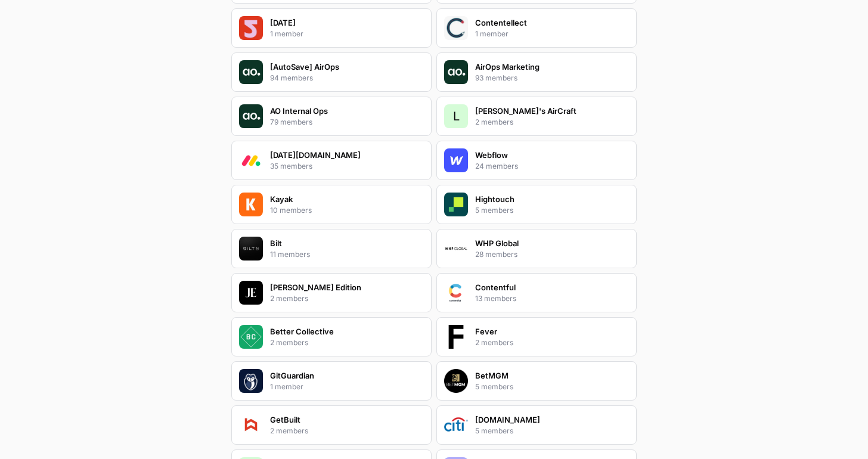 This screenshot has height=459, width=868. I want to click on p: Better Collective, so click(302, 332).